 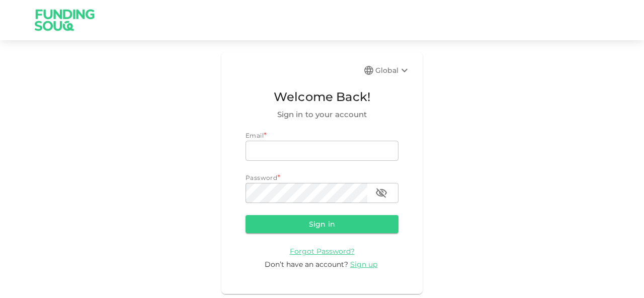 I want to click on span: Sign in to your account, so click(x=322, y=114).